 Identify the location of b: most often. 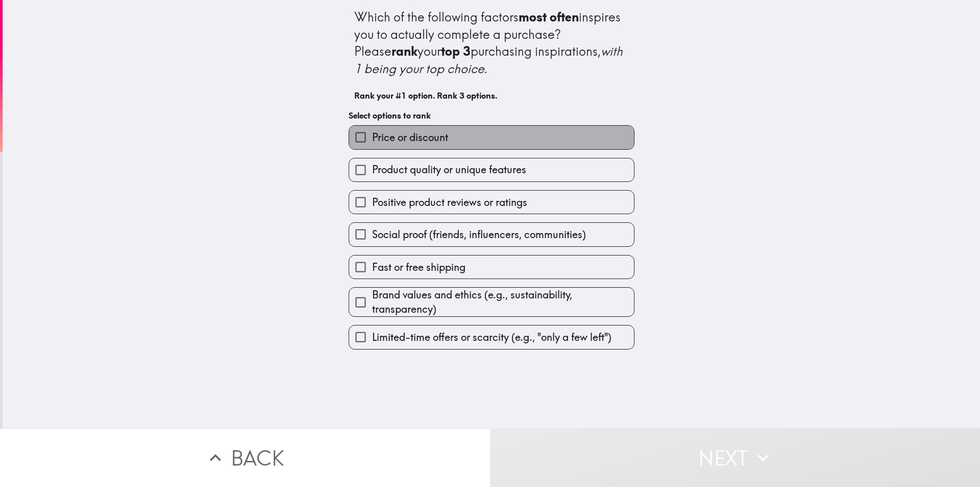
(549, 17).